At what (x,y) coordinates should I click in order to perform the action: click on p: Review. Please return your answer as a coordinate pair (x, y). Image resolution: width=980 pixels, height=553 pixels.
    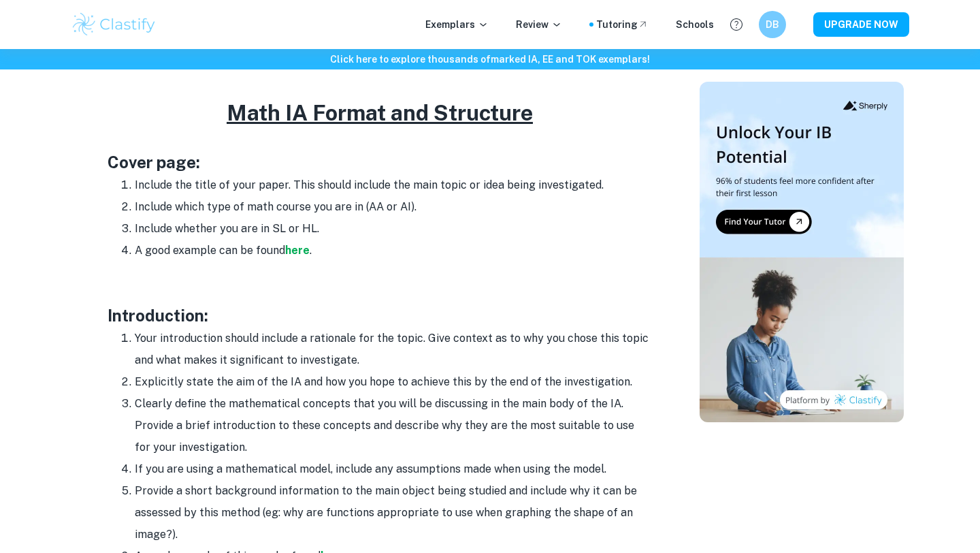
    Looking at the image, I should click on (539, 25).